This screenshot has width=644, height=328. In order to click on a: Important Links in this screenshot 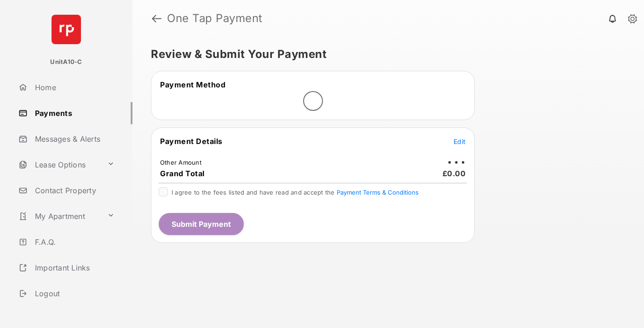, I will do `click(66, 268)`.